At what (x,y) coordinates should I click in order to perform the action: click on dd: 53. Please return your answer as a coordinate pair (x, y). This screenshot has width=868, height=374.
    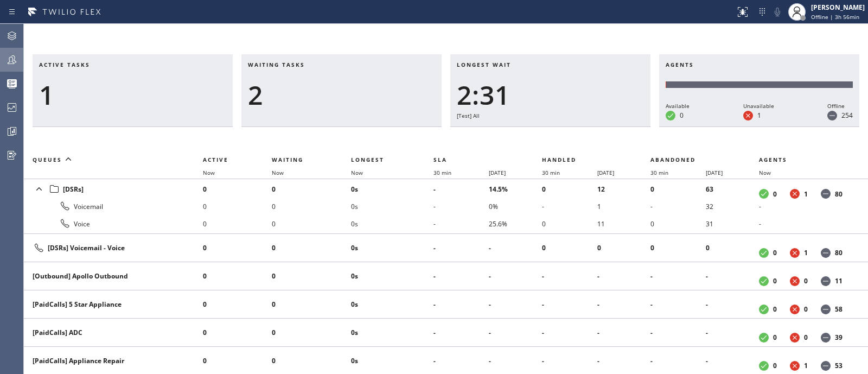
    Looking at the image, I should click on (839, 365).